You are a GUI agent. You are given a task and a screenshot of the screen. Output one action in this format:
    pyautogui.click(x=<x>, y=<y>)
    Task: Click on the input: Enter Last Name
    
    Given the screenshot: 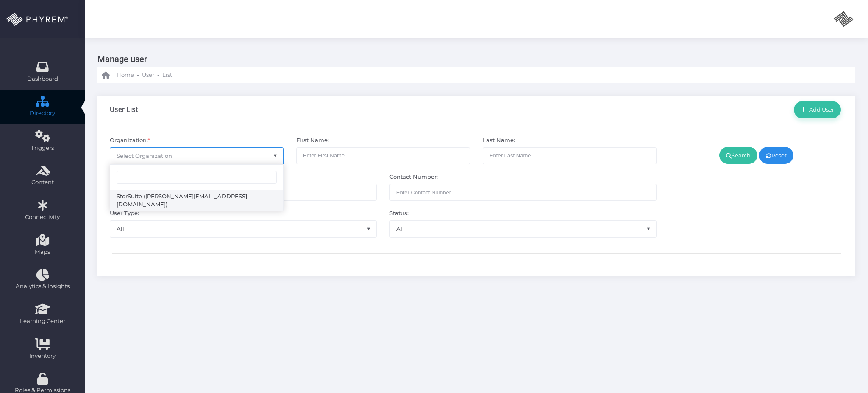 What is the action you would take?
    pyautogui.click(x=570, y=155)
    